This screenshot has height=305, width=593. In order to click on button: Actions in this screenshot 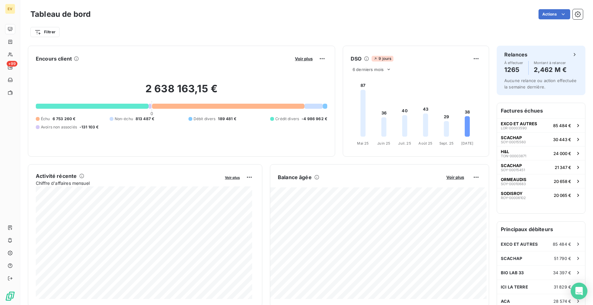, I will do `click(555, 14)`.